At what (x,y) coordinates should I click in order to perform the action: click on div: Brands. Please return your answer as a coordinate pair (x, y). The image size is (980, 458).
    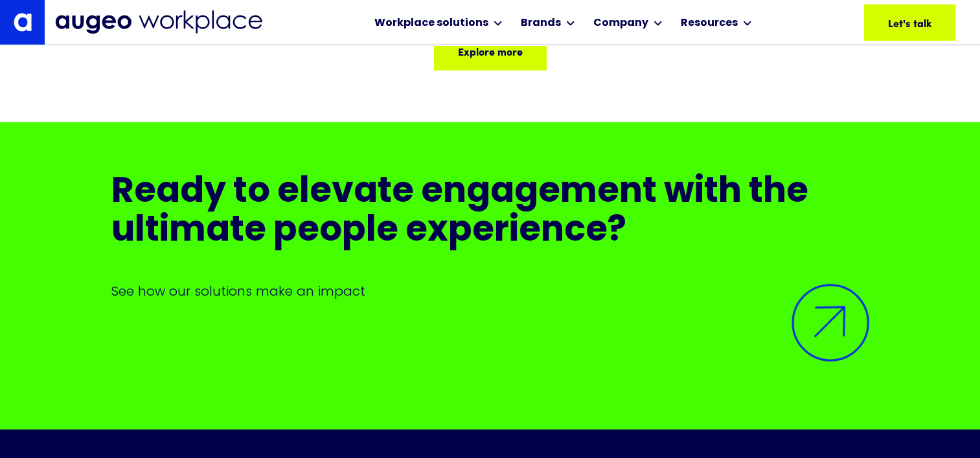
    Looking at the image, I should click on (541, 23).